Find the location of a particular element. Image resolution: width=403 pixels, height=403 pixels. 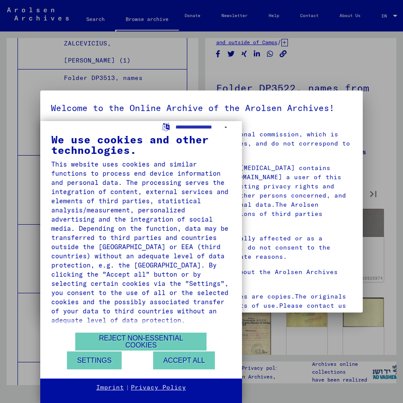

button: Settings is located at coordinates (94, 360).